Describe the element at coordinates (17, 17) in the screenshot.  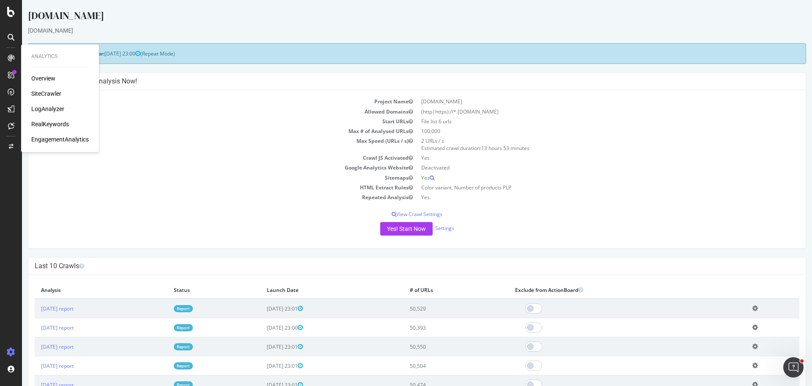
I see `img: logo_orange.svg` at that location.